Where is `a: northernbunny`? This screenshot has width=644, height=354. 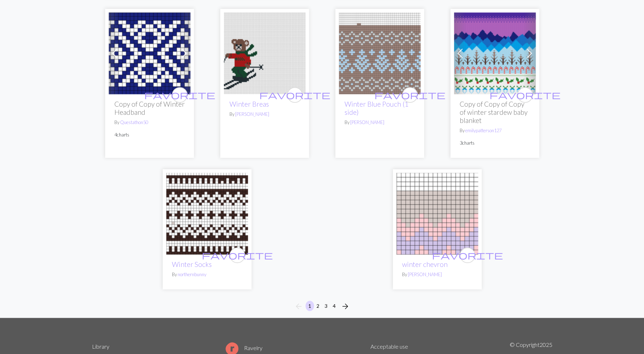 a: northernbunny is located at coordinates (192, 274).